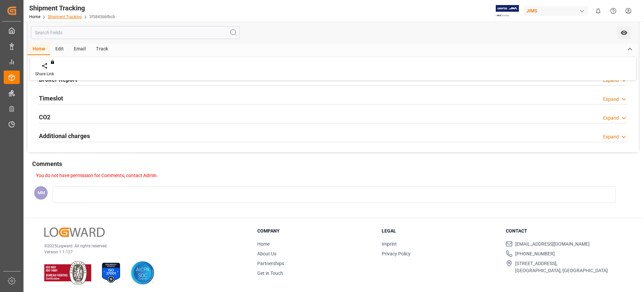 The height and width of the screenshot is (292, 644). What do you see at coordinates (51, 98) in the screenshot?
I see `h2: Timeslot` at bounding box center [51, 98].